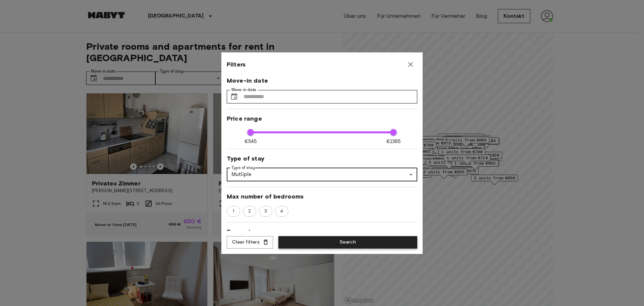 Image resolution: width=644 pixels, height=306 pixels. What do you see at coordinates (322, 232) in the screenshot?
I see `span: Room size` at bounding box center [322, 232].